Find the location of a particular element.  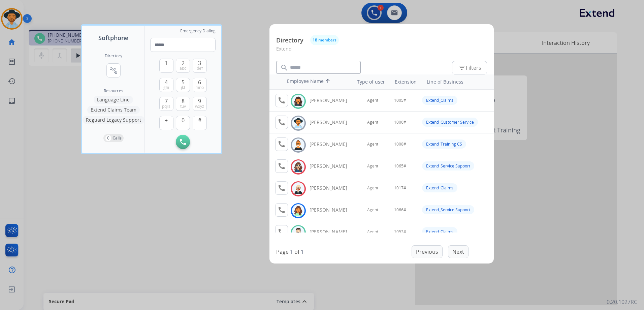

button: 0Calls is located at coordinates (114, 138).